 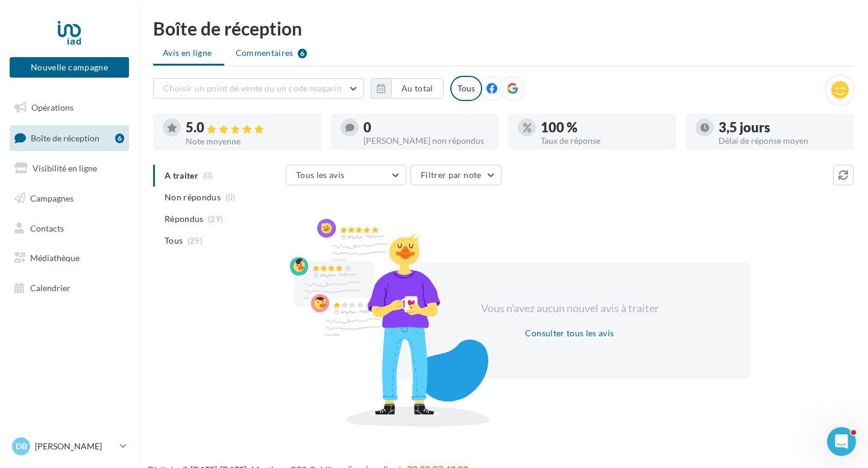 I want to click on span: Boîte de réception, so click(x=65, y=137).